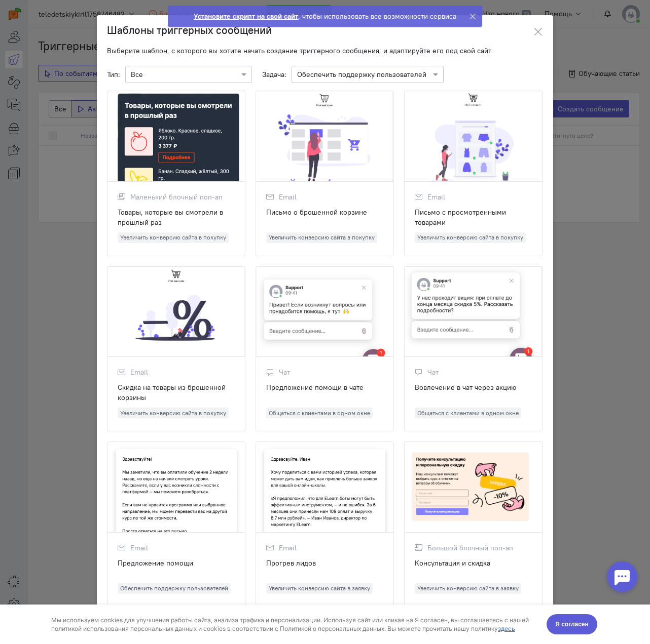 The height and width of the screenshot is (644, 650). I want to click on div: Консультация и скидка, so click(473, 568).